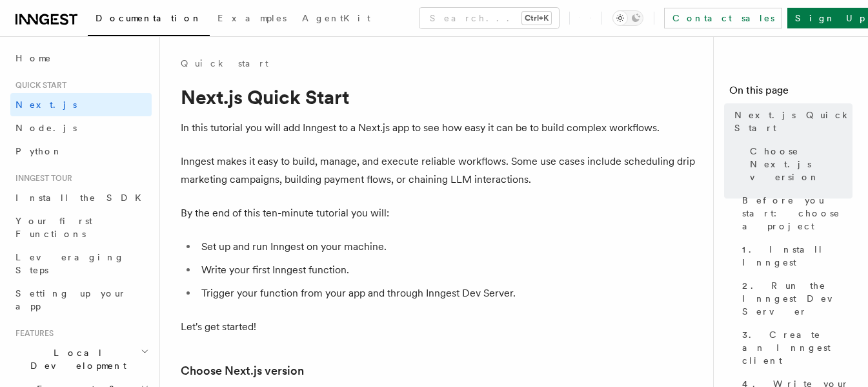 This screenshot has width=868, height=387. Describe the element at coordinates (81, 128) in the screenshot. I see `a: Node.js` at that location.